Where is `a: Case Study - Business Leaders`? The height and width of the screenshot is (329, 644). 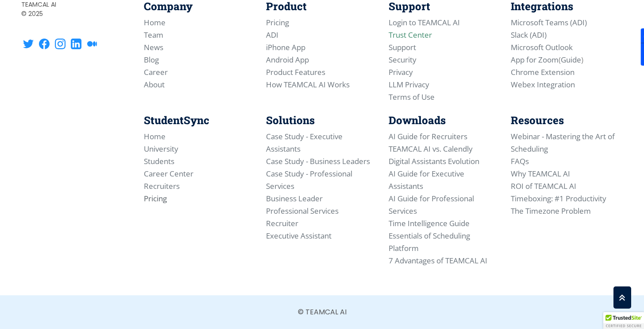 a: Case Study - Business Leaders is located at coordinates (318, 161).